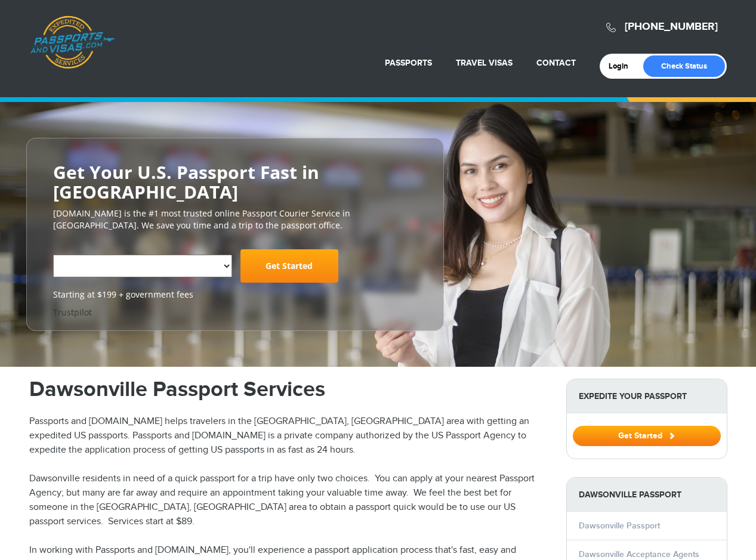  Describe the element at coordinates (72, 312) in the screenshot. I see `a: Trustpilot` at that location.